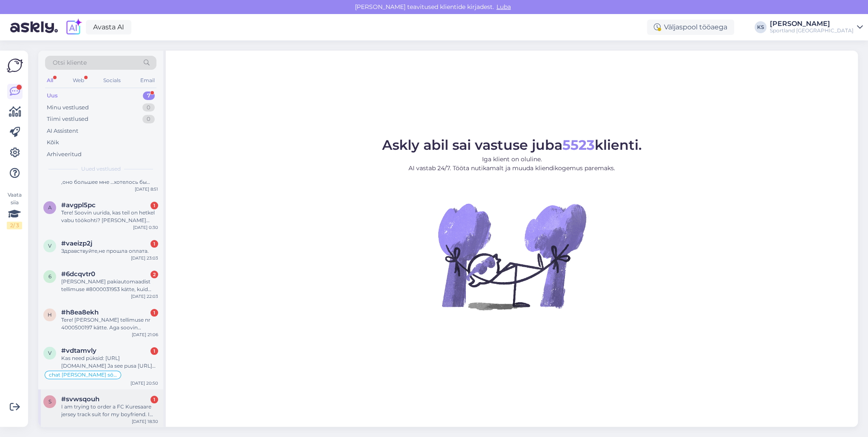 The height and width of the screenshot is (437, 868). I want to click on div: Web, so click(78, 81).